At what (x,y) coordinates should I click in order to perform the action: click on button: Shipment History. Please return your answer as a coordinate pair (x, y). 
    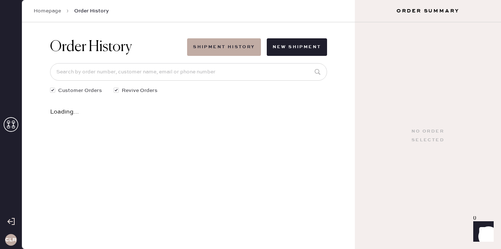
    Looking at the image, I should click on (224, 47).